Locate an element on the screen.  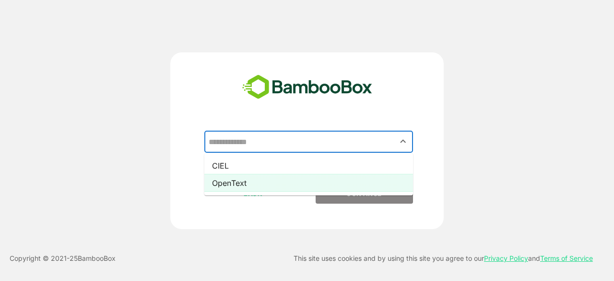
font: CIEL is located at coordinates (221, 165).